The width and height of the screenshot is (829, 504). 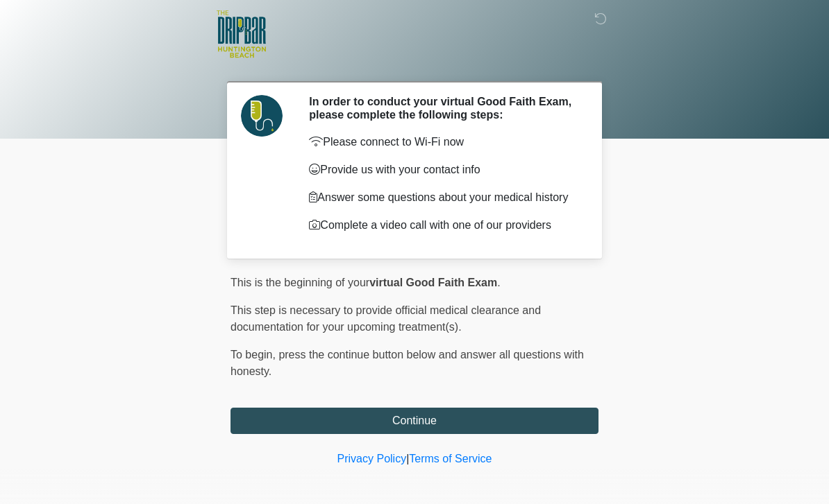 I want to click on span: press the continue button below and answer all questions with honesty., so click(x=406, y=363).